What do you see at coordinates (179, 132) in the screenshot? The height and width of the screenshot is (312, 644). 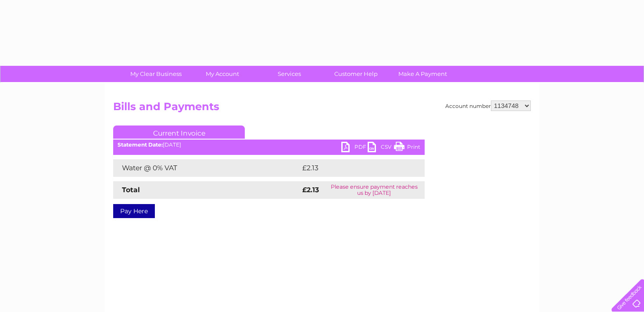 I see `a: Current Invoice` at bounding box center [179, 132].